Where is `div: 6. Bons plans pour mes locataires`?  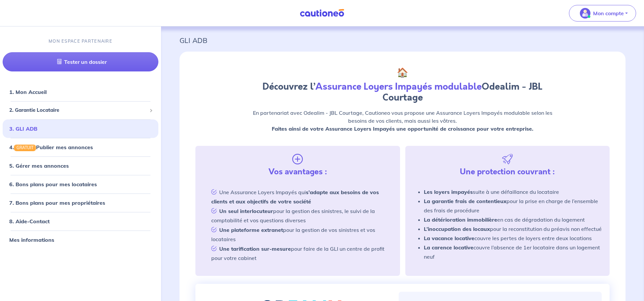
div: 6. Bons plans pour mes locataires is located at coordinates (80, 184).